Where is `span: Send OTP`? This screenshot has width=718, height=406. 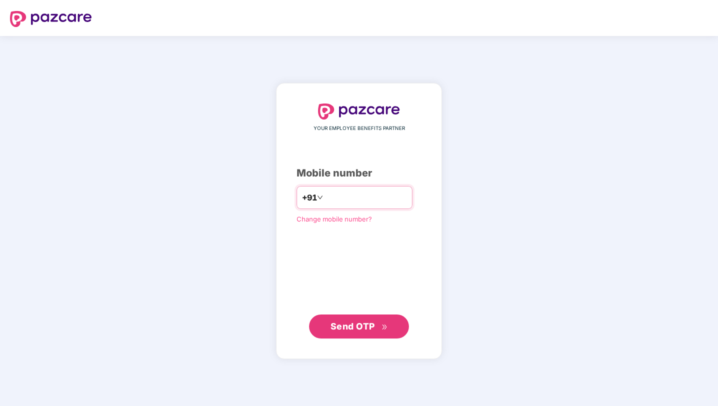 span: Send OTP is located at coordinates (353, 326).